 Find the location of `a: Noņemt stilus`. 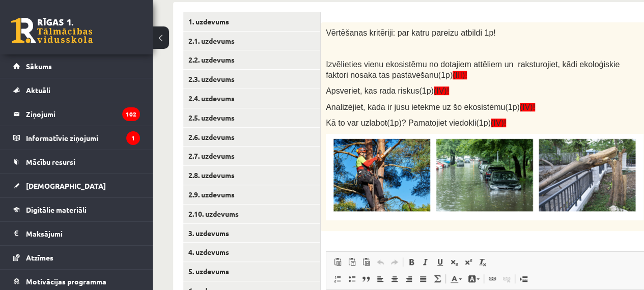

a: Noņemt stilus is located at coordinates (483, 262).